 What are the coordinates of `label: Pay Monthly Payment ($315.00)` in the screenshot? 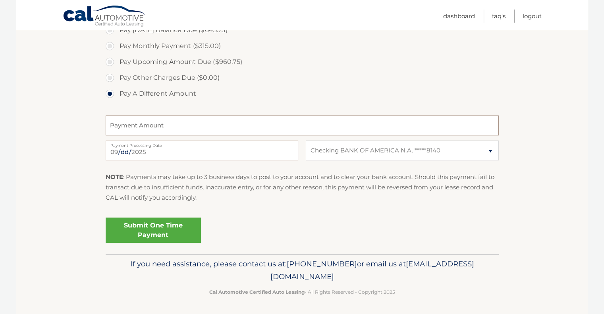 It's located at (302, 46).